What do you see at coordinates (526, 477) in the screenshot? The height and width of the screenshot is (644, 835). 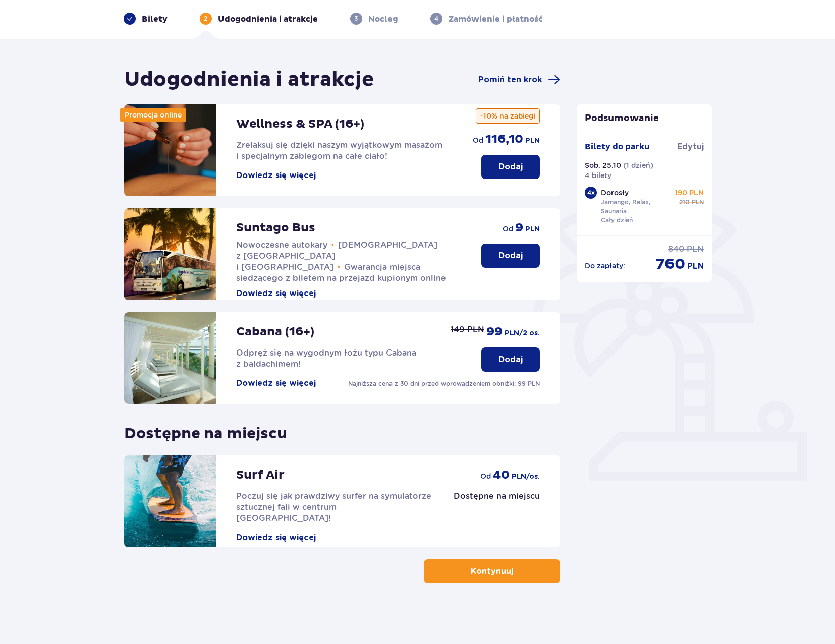 I see `p: PLN /os.` at bounding box center [526, 477].